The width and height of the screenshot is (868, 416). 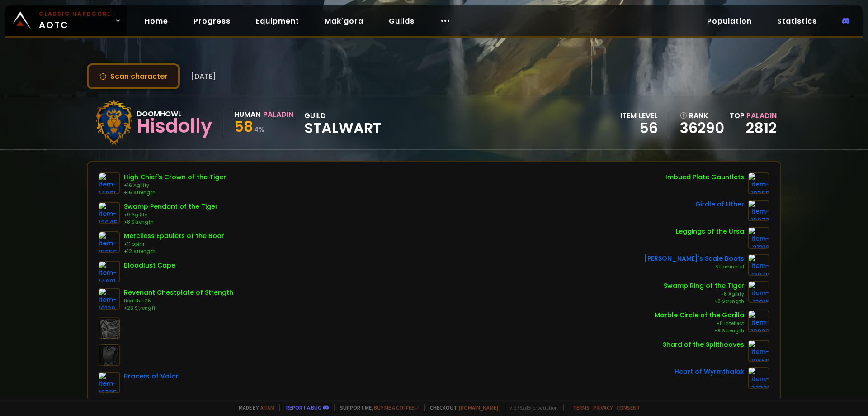 What do you see at coordinates (178, 301) in the screenshot?
I see `div: Health +25` at bounding box center [178, 301].